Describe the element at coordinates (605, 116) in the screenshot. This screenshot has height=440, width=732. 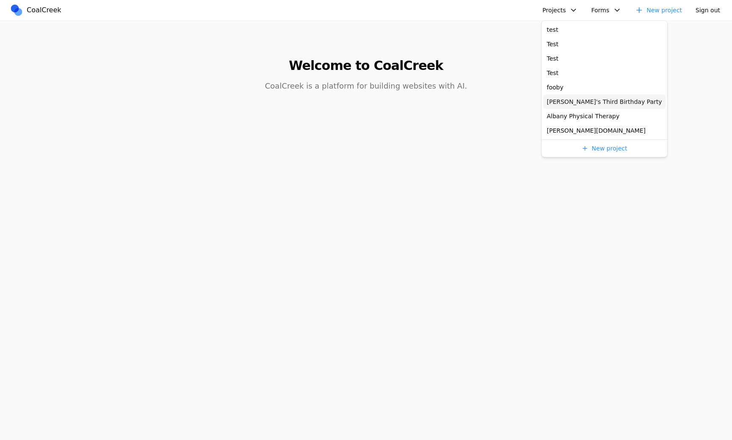
I see `a: Albany Physical Therapy` at that location.